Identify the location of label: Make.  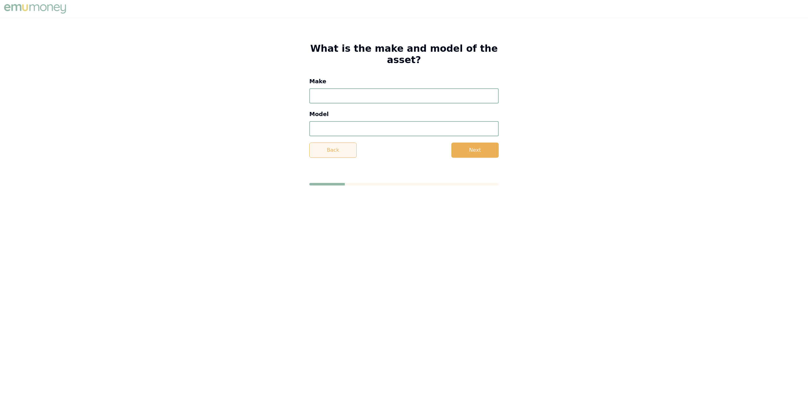
(318, 81).